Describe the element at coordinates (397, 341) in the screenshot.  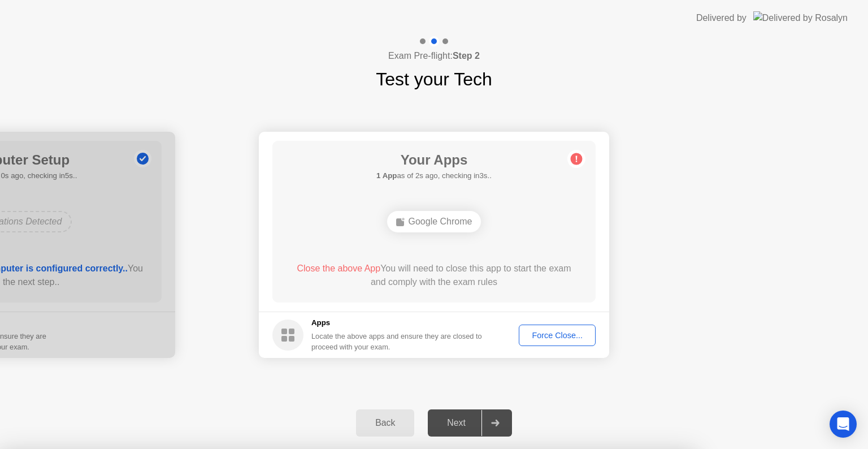
I see `div: Locate the above apps and ensure they are closed to proceed with your exam.` at that location.